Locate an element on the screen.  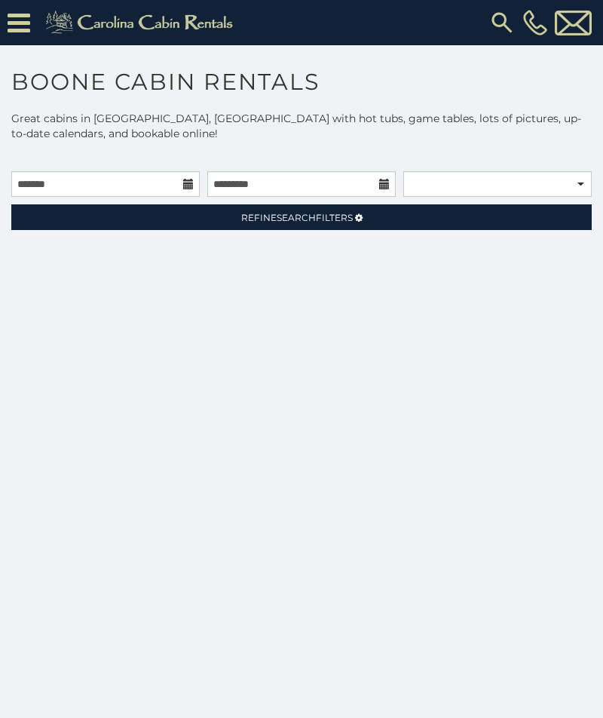
a: RefineSearchFilters is located at coordinates (302, 217).